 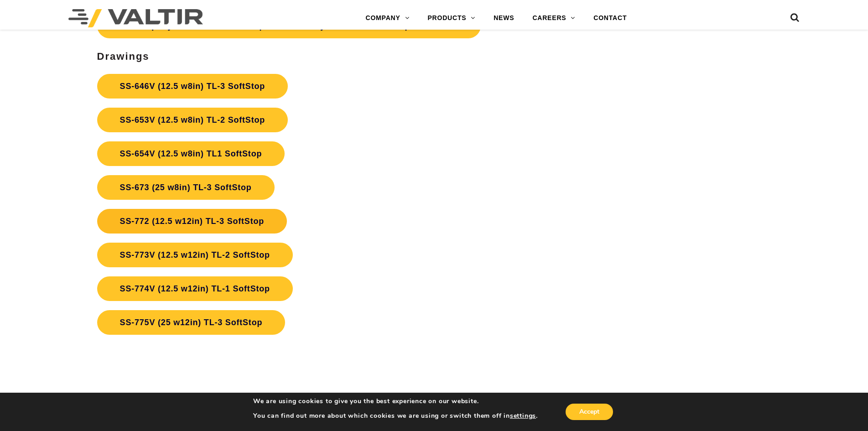 I want to click on img: Valtir, so click(x=136, y=18).